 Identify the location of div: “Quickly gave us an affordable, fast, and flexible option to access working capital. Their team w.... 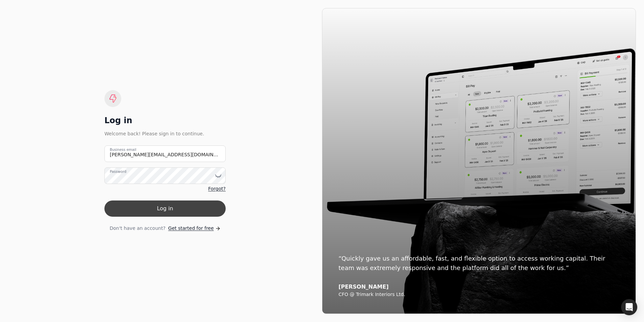
(479, 263).